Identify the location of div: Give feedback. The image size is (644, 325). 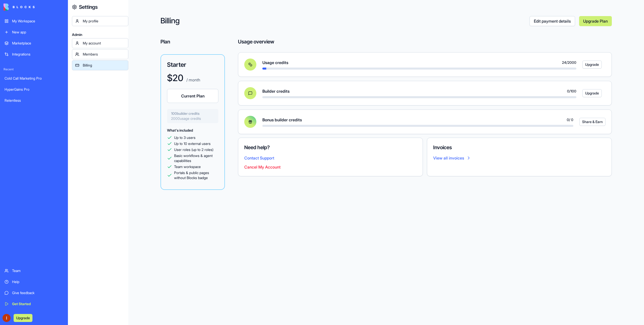
(38, 293).